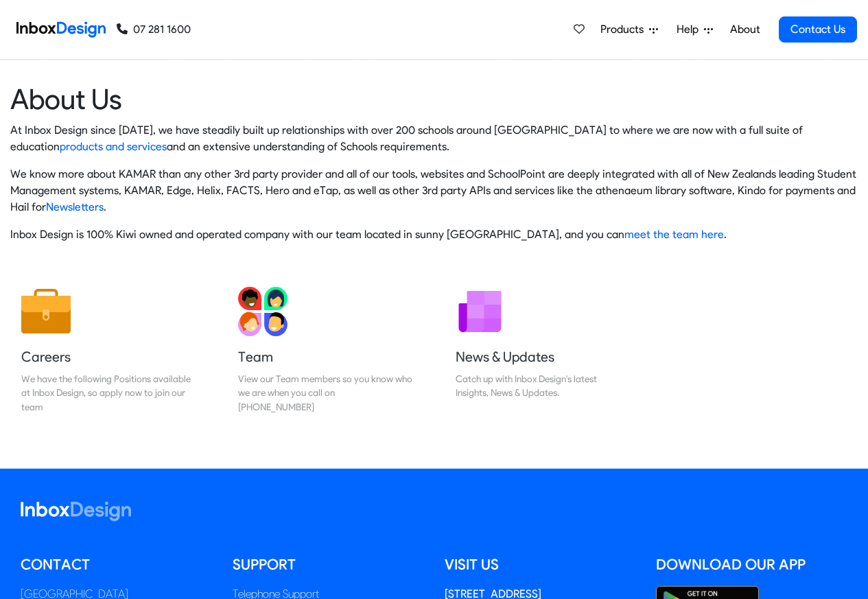 Image resolution: width=868 pixels, height=599 pixels. I want to click on div: Catch up with Inbox Design's latest Insights, News & Updates., so click(542, 386).